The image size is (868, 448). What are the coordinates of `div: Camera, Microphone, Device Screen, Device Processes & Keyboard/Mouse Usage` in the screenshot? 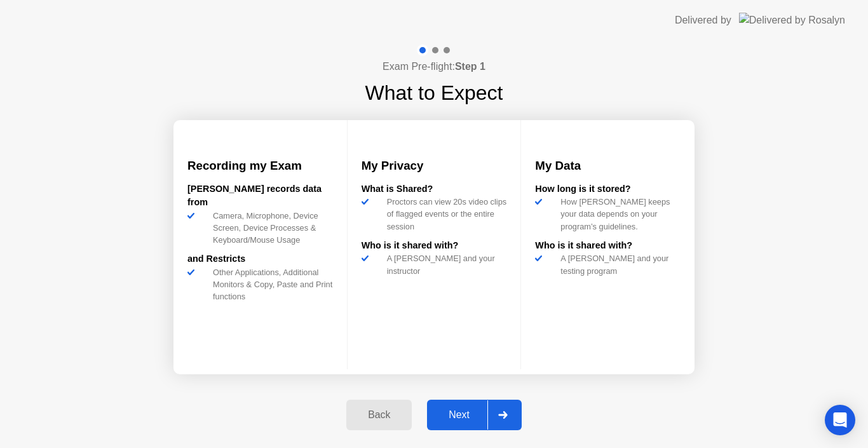 It's located at (270, 228).